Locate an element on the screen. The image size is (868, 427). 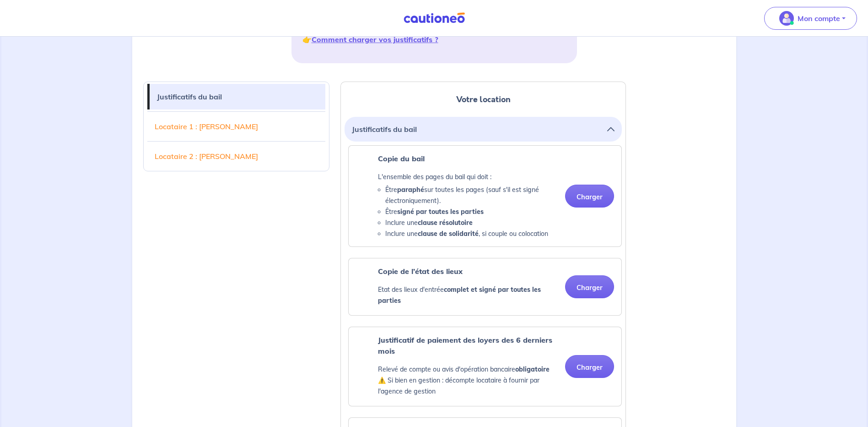
strong: signé par toutes les parties is located at coordinates (441, 211).